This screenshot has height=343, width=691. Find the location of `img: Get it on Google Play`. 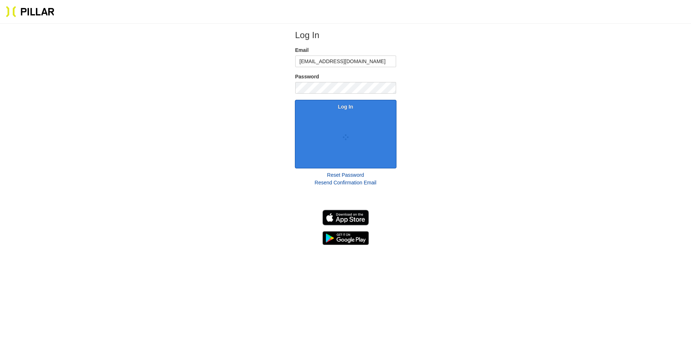

img: Get it on Google Play is located at coordinates (346, 238).